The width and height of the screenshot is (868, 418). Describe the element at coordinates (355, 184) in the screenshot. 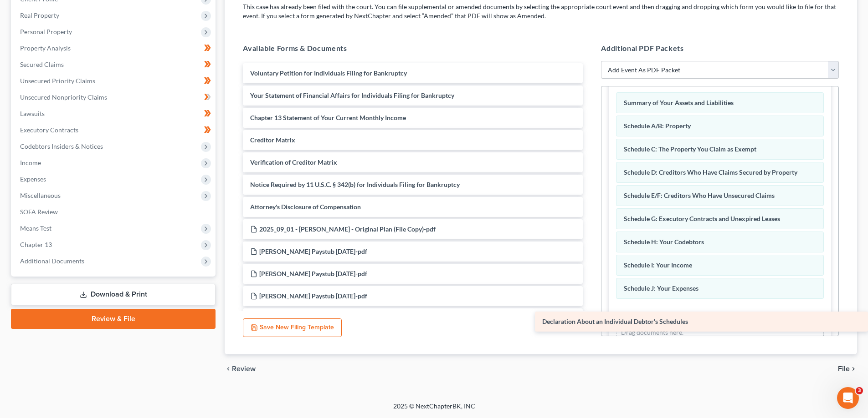

I see `span: Notice Required by 11 U.S.C. § 342(b) for Individuals Filing for Bankruptcy` at that location.